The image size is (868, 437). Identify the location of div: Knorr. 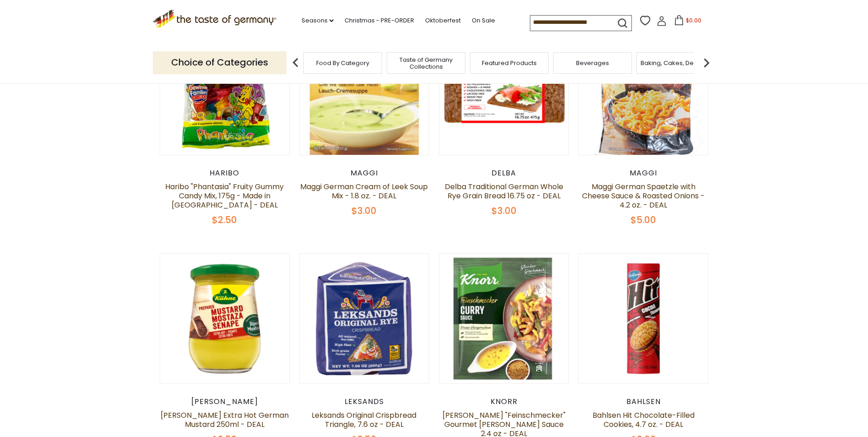
(504, 401).